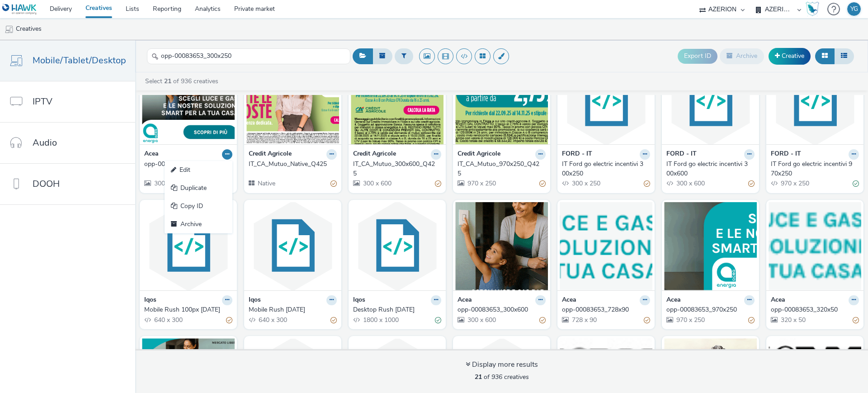 This screenshot has width=868, height=393. I want to click on div: IT Ford go electric incentivi 970x250, so click(813, 169).